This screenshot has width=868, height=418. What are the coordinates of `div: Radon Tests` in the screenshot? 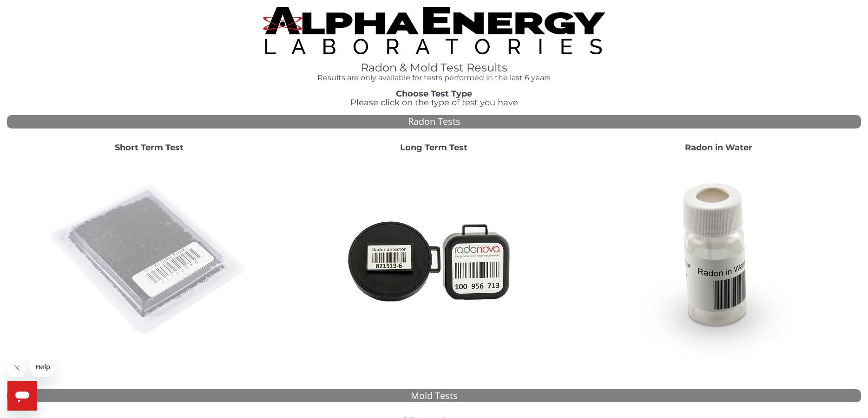 It's located at (434, 122).